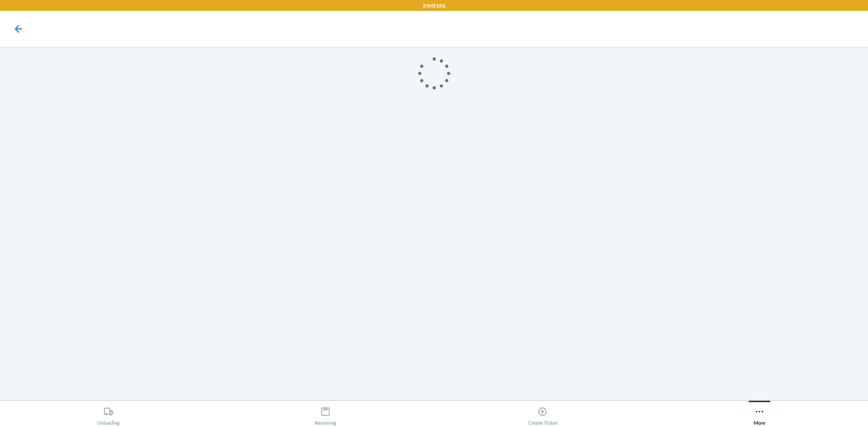 The width and height of the screenshot is (868, 427). What do you see at coordinates (759, 413) in the screenshot?
I see `button: More` at bounding box center [759, 413].